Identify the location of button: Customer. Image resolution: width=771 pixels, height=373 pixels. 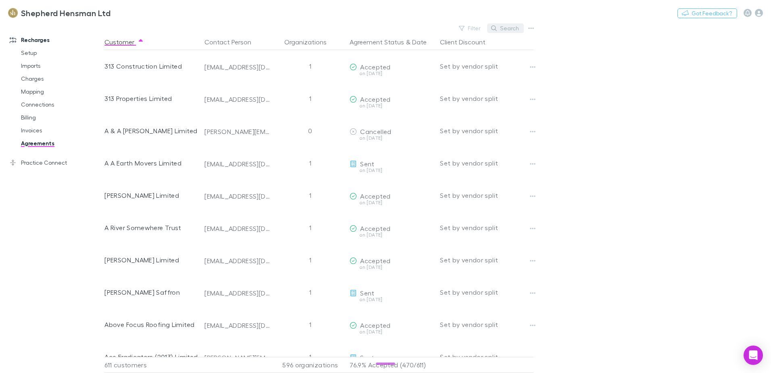
(124, 42).